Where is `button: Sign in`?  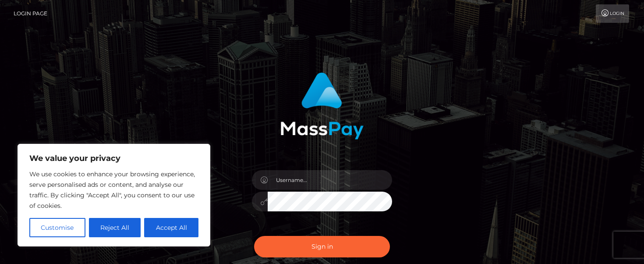
button: Sign in is located at coordinates (322, 246).